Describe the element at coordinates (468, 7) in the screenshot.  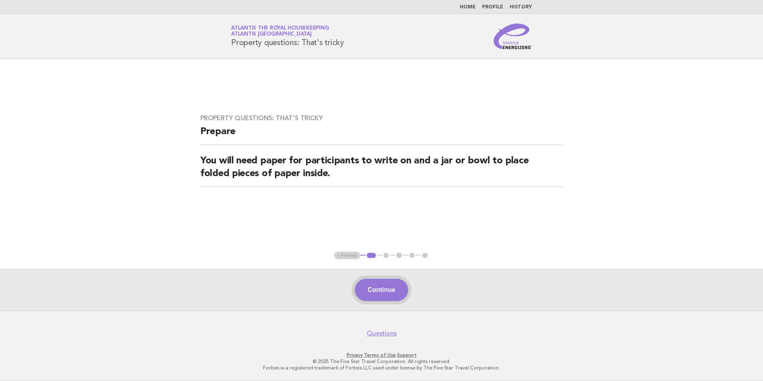
I see `a: Home` at that location.